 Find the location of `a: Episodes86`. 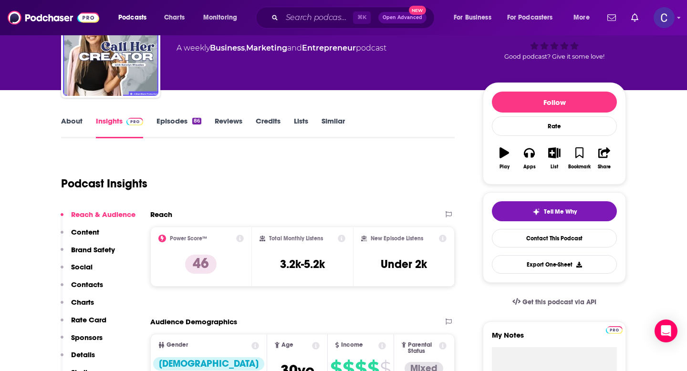

a: Episodes86 is located at coordinates (179, 127).